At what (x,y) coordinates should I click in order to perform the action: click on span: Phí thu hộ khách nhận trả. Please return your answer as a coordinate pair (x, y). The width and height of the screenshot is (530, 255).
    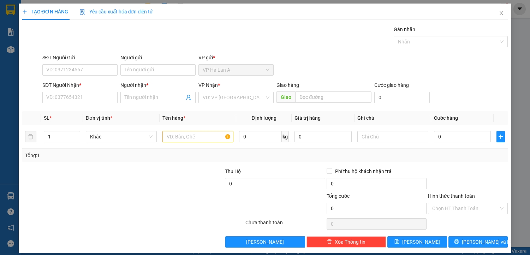
    Looking at the image, I should click on (363, 171).